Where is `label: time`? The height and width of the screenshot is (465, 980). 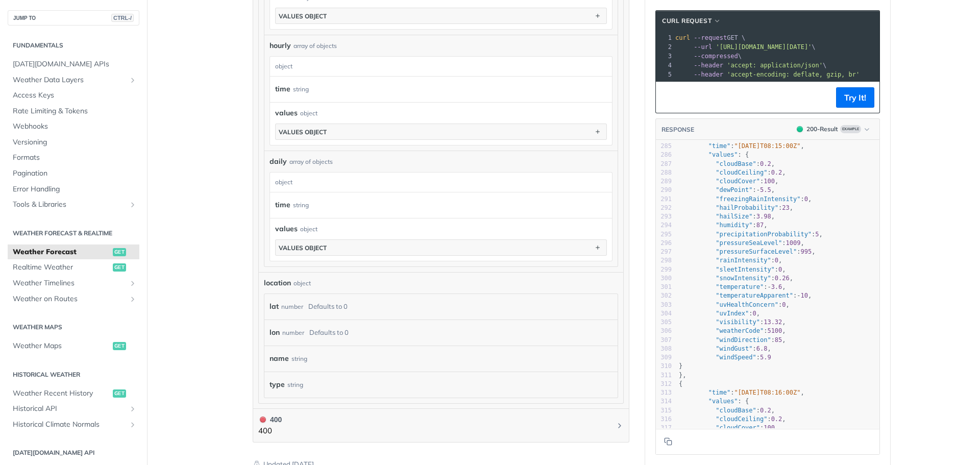
label: time is located at coordinates (283, 205).